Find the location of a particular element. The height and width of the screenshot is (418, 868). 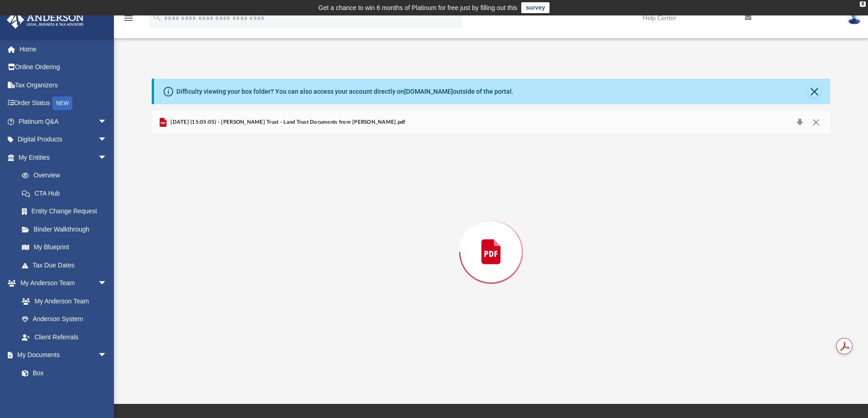

img: Anderson Advisors Platinum Portal is located at coordinates (45, 20).